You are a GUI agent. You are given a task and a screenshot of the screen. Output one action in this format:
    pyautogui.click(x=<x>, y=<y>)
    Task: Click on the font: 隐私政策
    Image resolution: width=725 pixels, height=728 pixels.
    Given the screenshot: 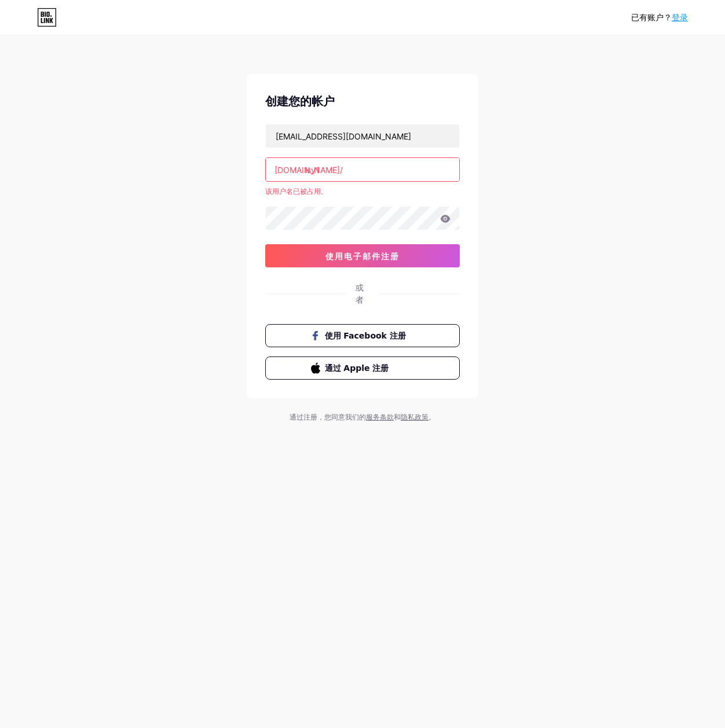 What is the action you would take?
    pyautogui.click(x=414, y=416)
    